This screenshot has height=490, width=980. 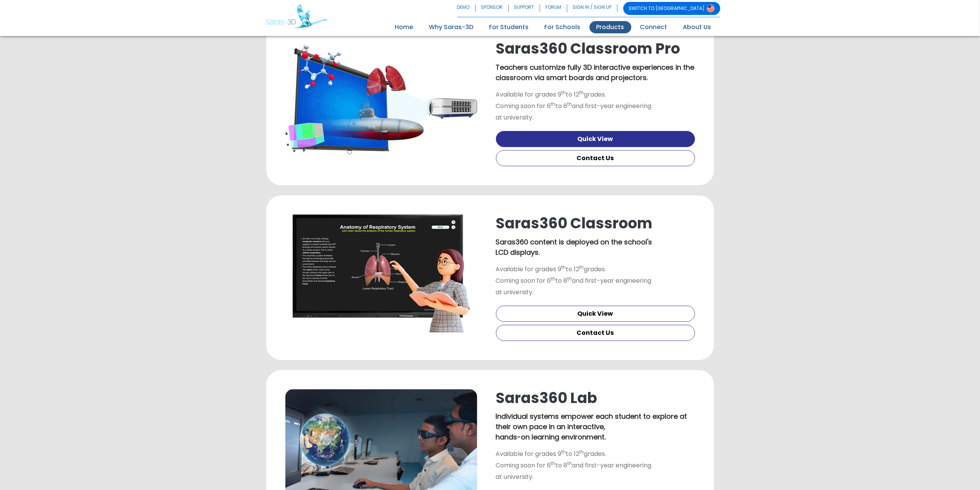 I want to click on a: DEMO, so click(x=467, y=9).